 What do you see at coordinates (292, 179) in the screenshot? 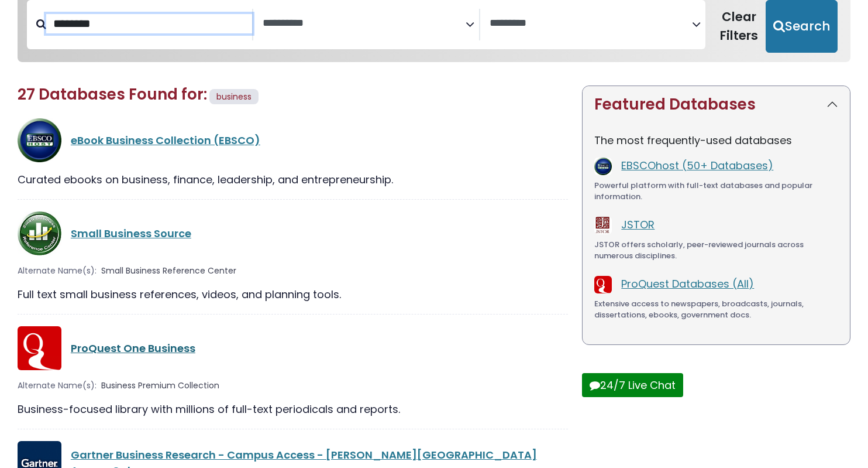
I see `div: Curated ebooks on business, finance, leadership, and entrepreneurship.` at bounding box center [292, 179].